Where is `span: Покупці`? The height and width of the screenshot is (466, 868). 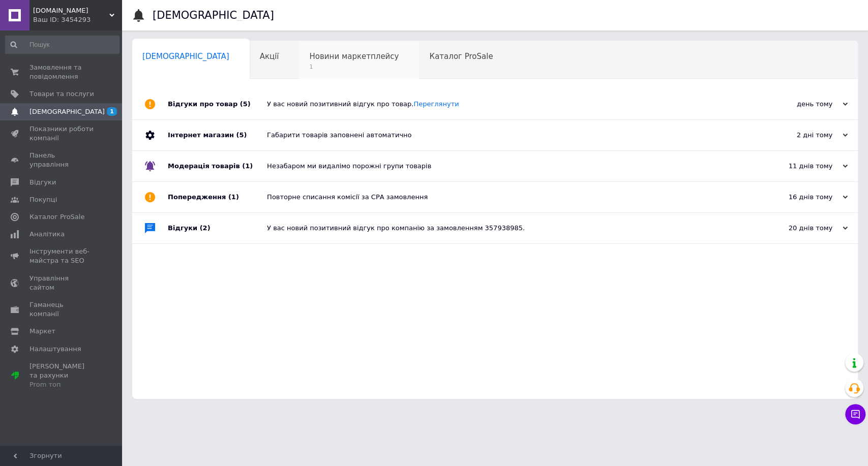 span: Покупці is located at coordinates (43, 200).